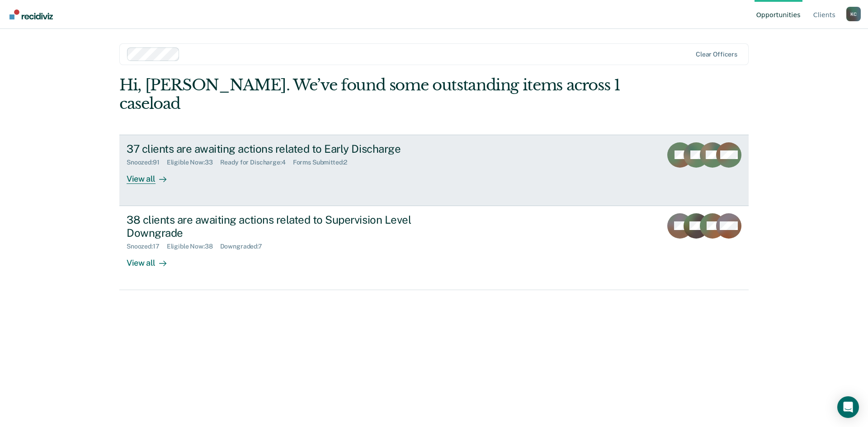 The width and height of the screenshot is (868, 427). I want to click on div: Clear officers, so click(717, 54).